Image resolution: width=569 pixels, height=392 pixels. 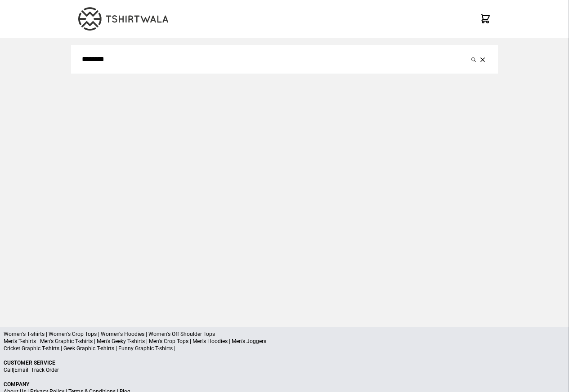 I want to click on a: Track Order, so click(x=45, y=370).